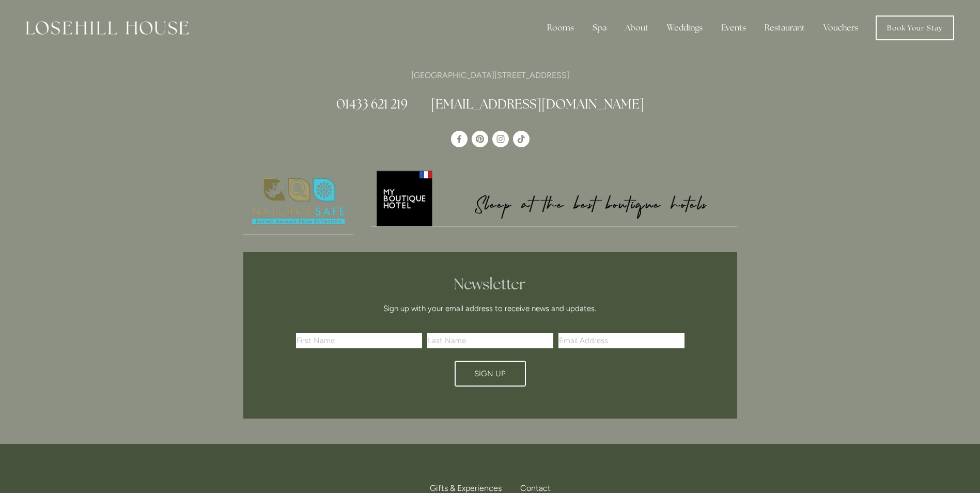 This screenshot has width=980, height=493. What do you see at coordinates (107, 28) in the screenshot?
I see `img: Losehill House` at bounding box center [107, 28].